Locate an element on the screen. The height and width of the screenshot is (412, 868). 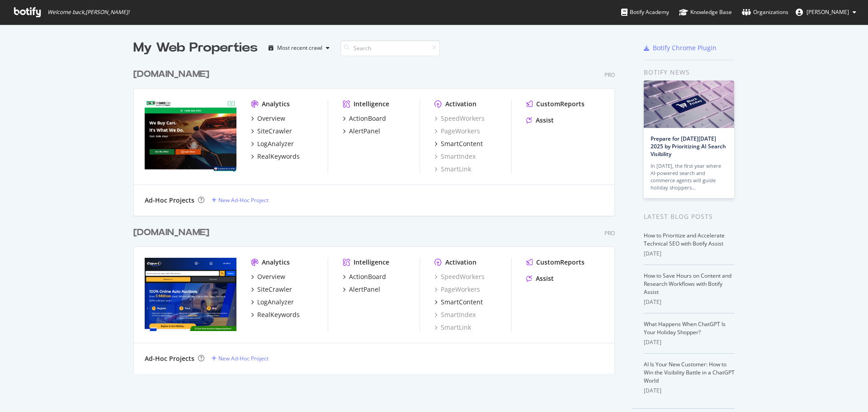
a: AI Is Your New Customer: How to Win the Visibility Battle in a ChatGPT World is located at coordinates (689, 372).